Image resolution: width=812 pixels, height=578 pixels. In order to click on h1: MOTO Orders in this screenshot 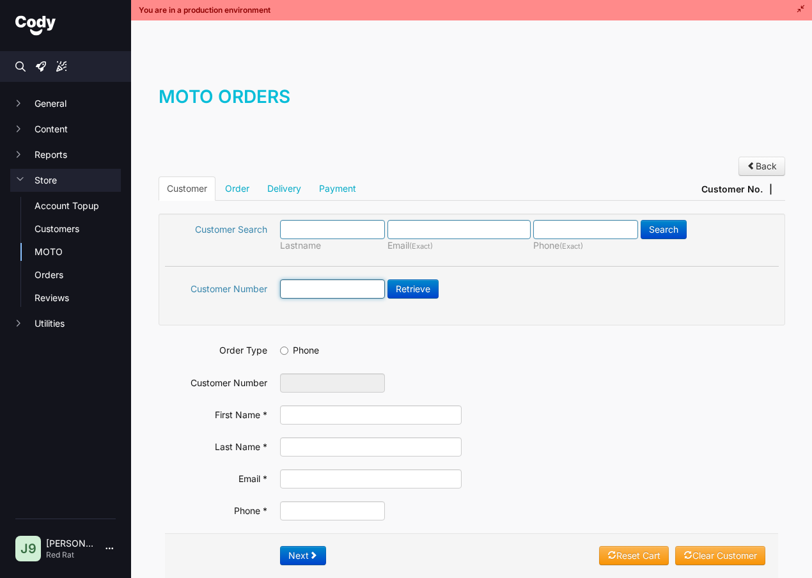, I will do `click(472, 103)`.